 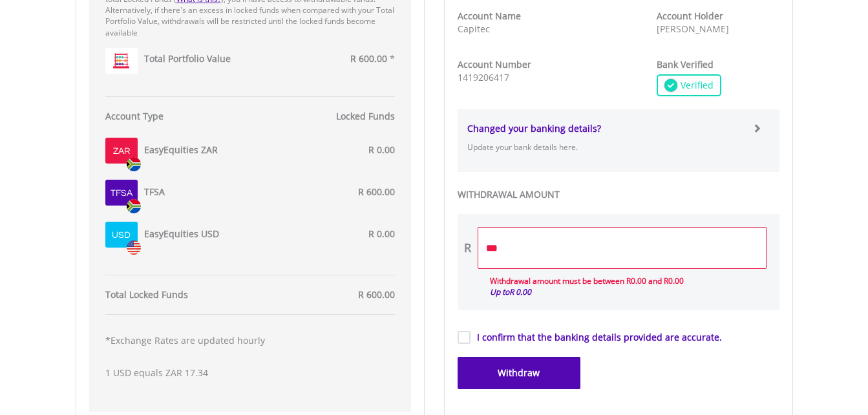 I want to click on label: EasyEquities USD, so click(x=182, y=234).